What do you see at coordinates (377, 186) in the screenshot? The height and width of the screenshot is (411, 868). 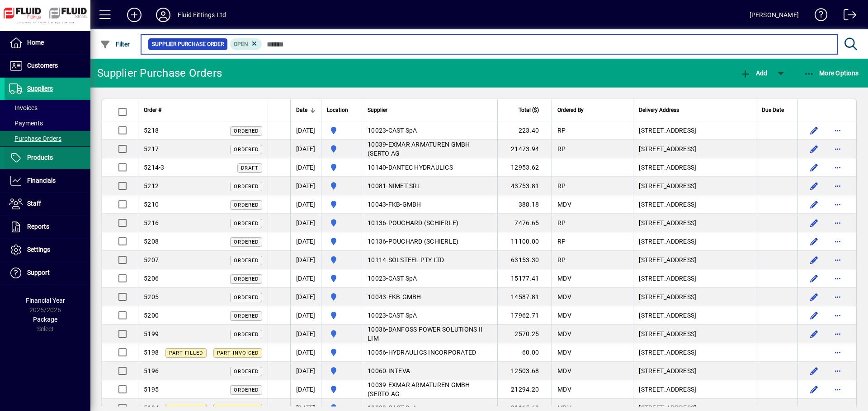 I see `span: 10081` at bounding box center [377, 186].